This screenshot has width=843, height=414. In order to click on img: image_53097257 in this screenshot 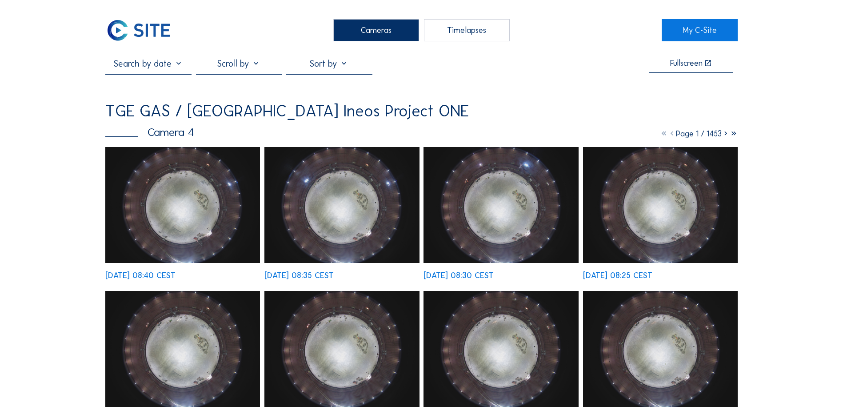, I will do `click(501, 205)`.